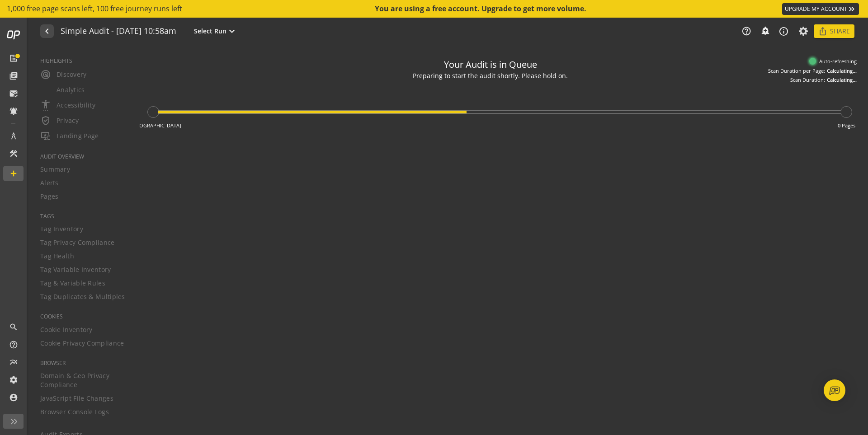  I want to click on span: 1,000 free page scans left, 100 free journey runs left, so click(95, 9).